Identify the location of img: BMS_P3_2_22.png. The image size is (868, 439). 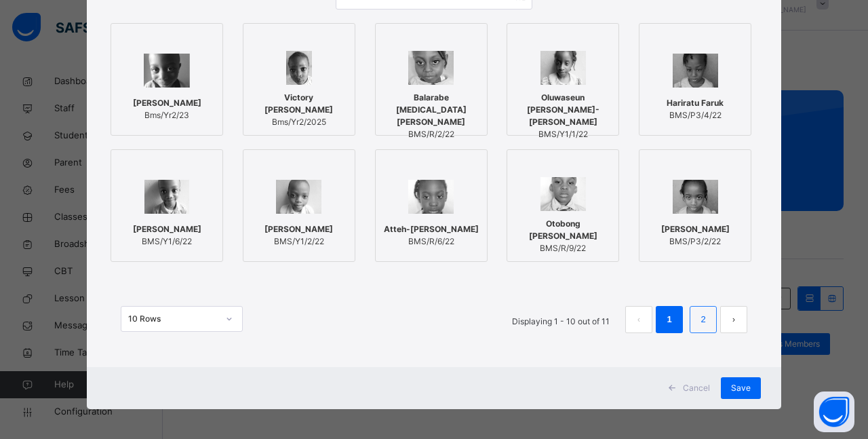
(695, 197).